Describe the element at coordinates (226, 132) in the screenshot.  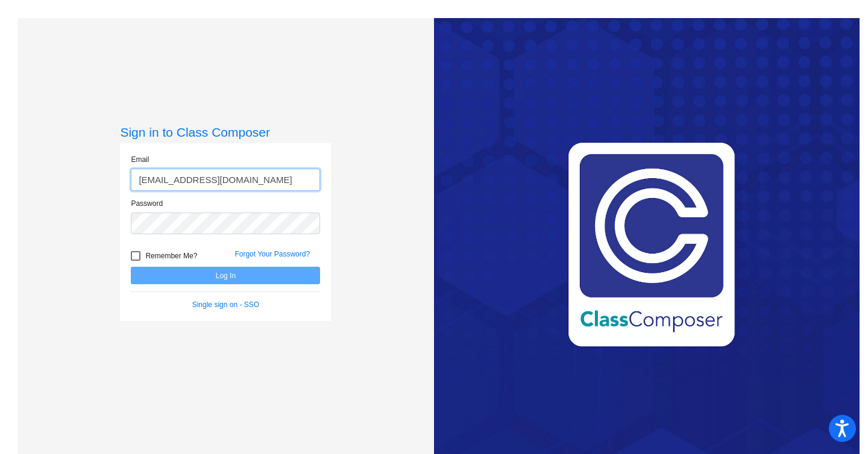
I see `h3: Sign in to Class Composer` at that location.